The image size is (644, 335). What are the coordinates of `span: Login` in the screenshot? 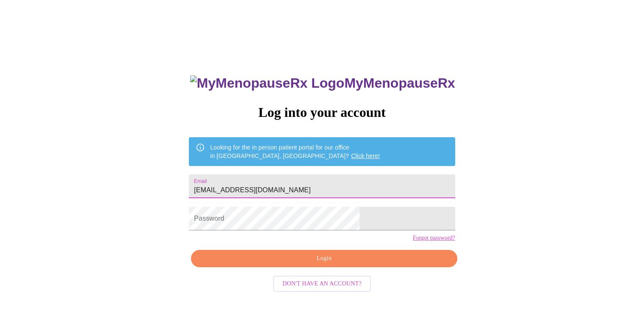 It's located at (324, 258).